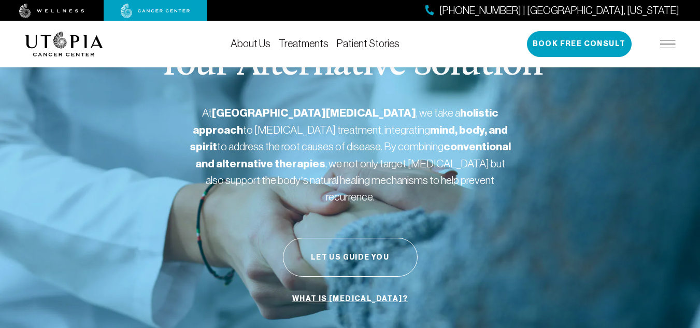 Image resolution: width=700 pixels, height=328 pixels. I want to click on button: Let Us Guide You, so click(350, 257).